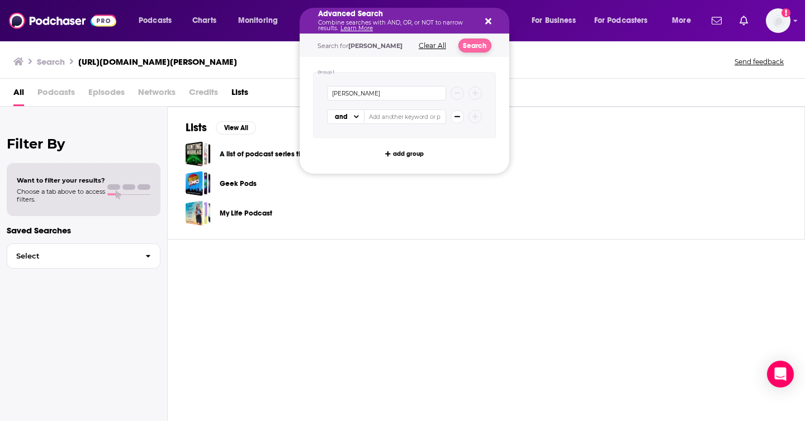  What do you see at coordinates (221, 127) in the screenshot?
I see `a: ListsView All` at bounding box center [221, 127].